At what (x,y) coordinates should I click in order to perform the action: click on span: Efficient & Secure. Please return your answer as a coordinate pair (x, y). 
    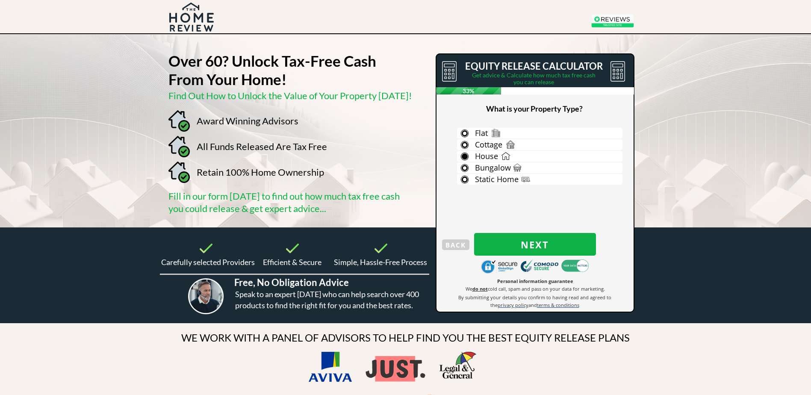
    Looking at the image, I should click on (292, 262).